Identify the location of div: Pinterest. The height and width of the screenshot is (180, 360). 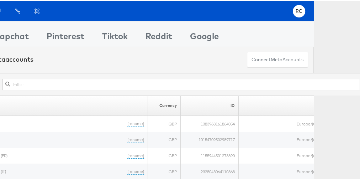
(66, 37).